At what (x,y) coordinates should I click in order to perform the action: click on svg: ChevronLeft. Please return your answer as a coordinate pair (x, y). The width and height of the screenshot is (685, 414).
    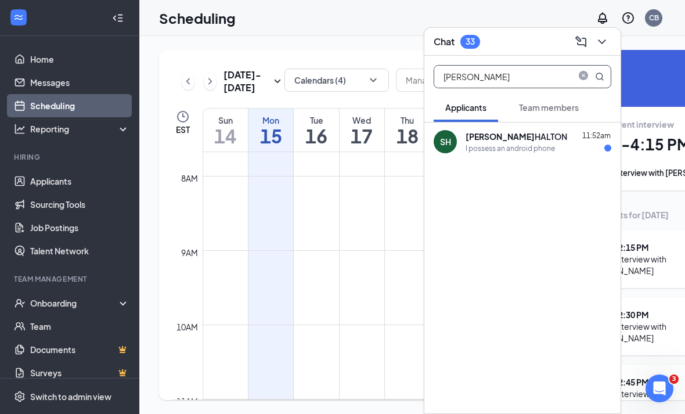
    Looking at the image, I should click on (188, 81).